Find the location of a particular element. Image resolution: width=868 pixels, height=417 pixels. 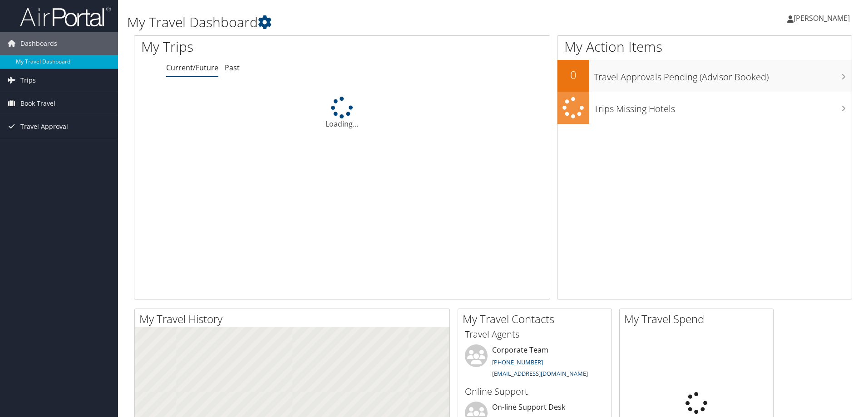

h3: Online Support is located at coordinates (535, 392).